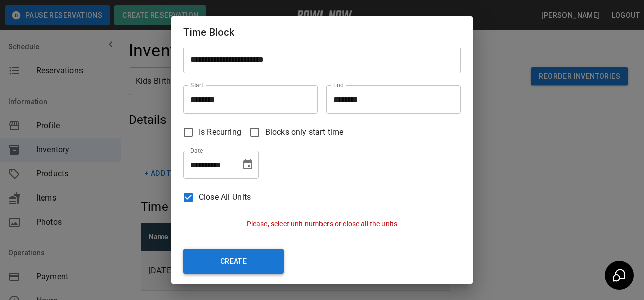  What do you see at coordinates (390, 99) in the screenshot?
I see `input: Choose time, selected time is 3:30 PM` at bounding box center [390, 99].